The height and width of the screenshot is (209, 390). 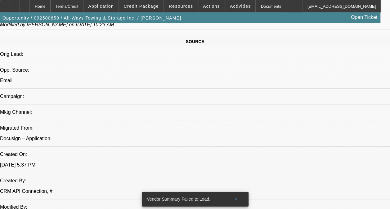 What do you see at coordinates (236, 199) in the screenshot?
I see `span: X` at bounding box center [236, 199].